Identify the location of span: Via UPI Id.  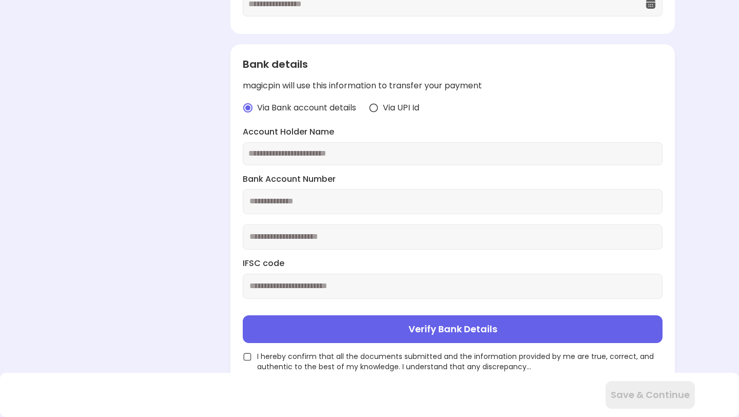
(401, 108).